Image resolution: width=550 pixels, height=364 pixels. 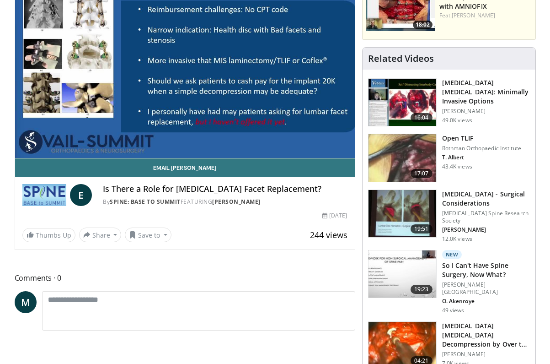 What do you see at coordinates (482, 138) in the screenshot?
I see `h3: Open TLIF` at bounding box center [482, 138].